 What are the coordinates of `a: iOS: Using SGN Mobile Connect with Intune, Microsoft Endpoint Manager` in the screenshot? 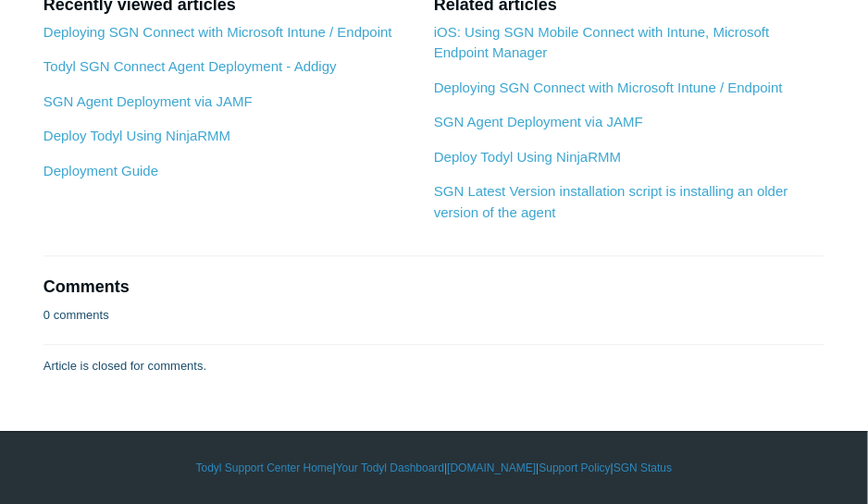 It's located at (601, 43).